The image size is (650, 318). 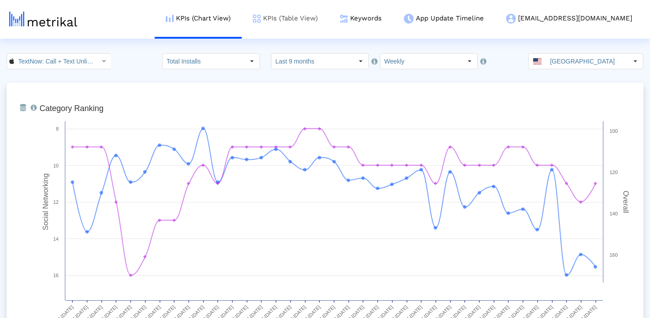 I want to click on text: 12, so click(x=56, y=202).